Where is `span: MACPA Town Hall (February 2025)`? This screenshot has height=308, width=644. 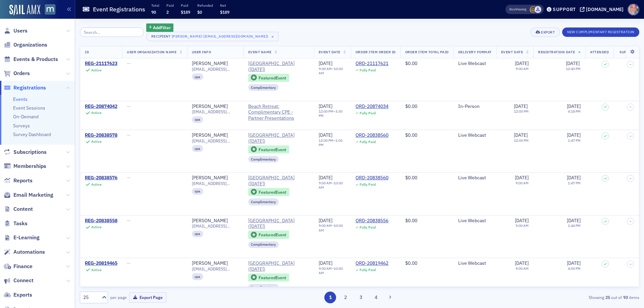
span: MACPA Town Hall (February 2025) is located at coordinates (279, 266).